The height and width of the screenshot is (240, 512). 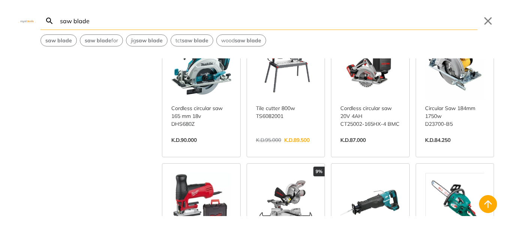 What do you see at coordinates (488, 21) in the screenshot?
I see `button: Close` at bounding box center [488, 21].